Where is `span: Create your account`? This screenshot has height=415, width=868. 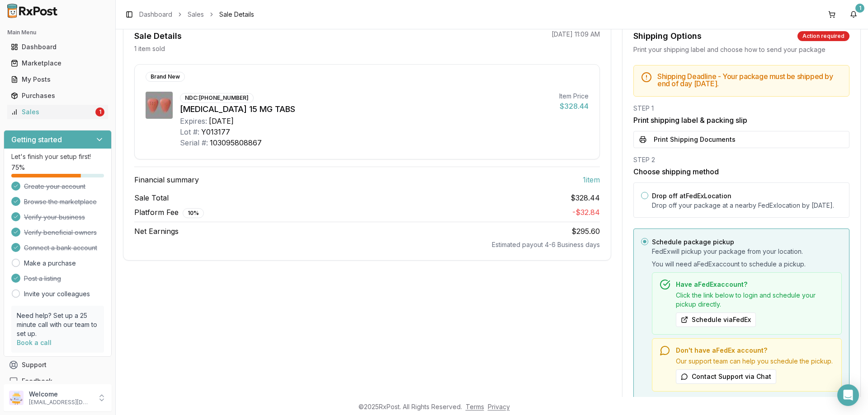 span: Create your account is located at coordinates (55, 186).